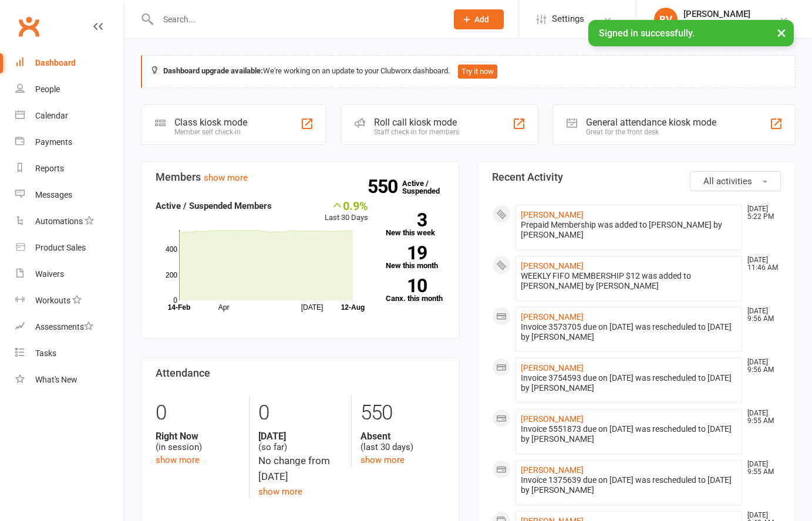 Image resolution: width=812 pixels, height=521 pixels. What do you see at coordinates (427, 187) in the screenshot?
I see `a: 550Active / Suspended` at bounding box center [427, 187].